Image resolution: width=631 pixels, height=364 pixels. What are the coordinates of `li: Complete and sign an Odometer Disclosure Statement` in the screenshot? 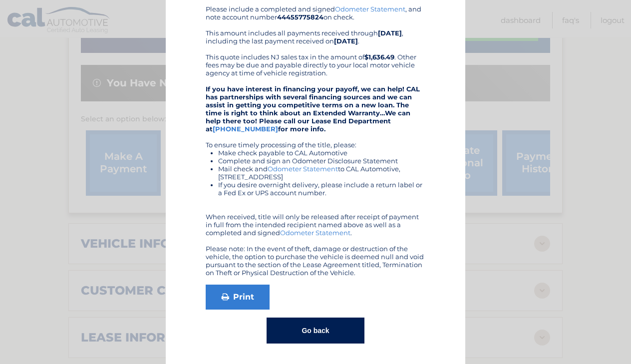 It's located at (322, 161).